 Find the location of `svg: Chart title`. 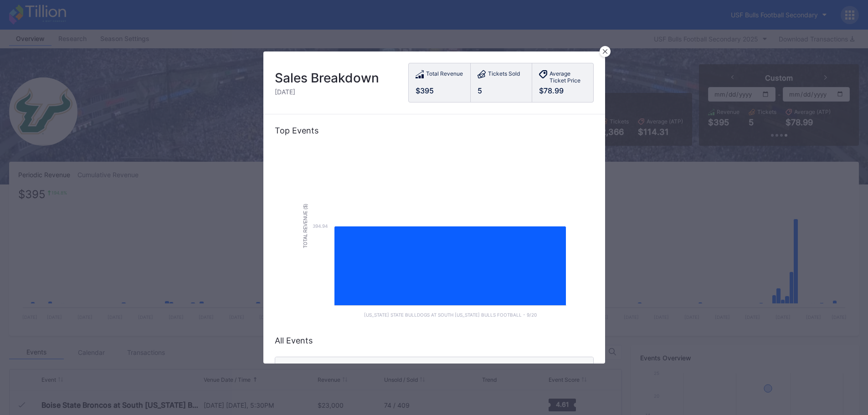

svg: Chart title is located at coordinates (434, 233).